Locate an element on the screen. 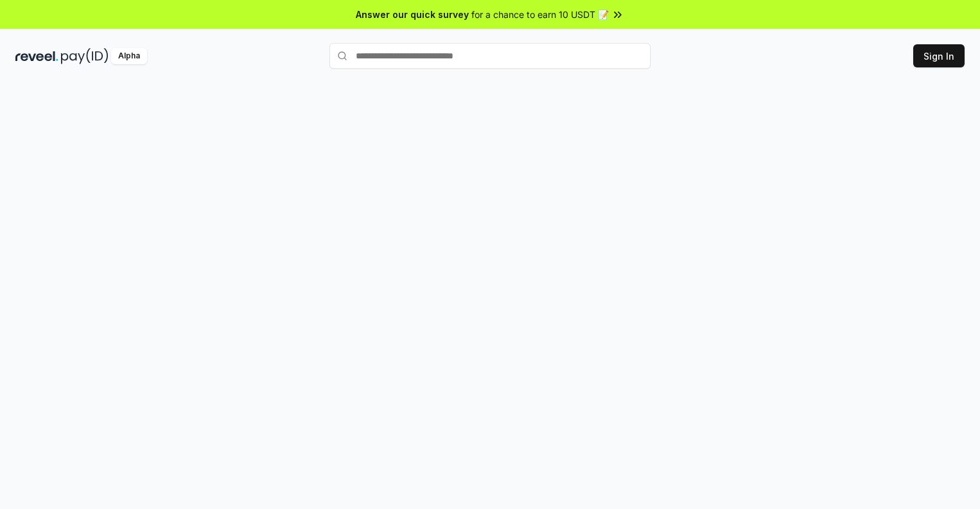 The height and width of the screenshot is (509, 980). img: reveel_dark is located at coordinates (36, 56).